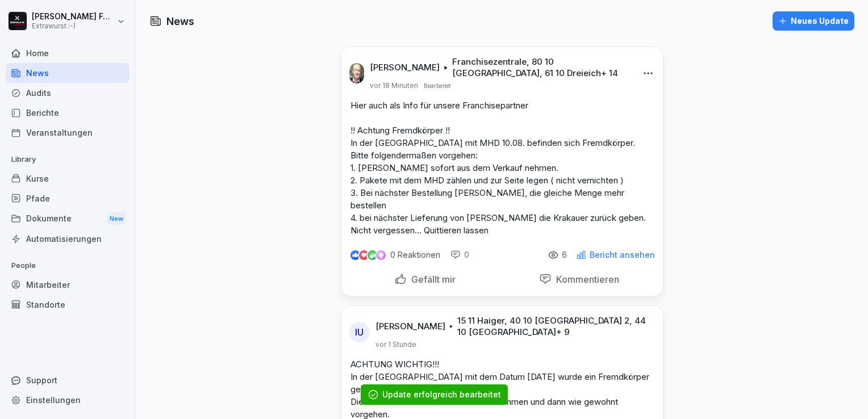  What do you see at coordinates (67, 400) in the screenshot?
I see `a: Einstellungen` at bounding box center [67, 400].